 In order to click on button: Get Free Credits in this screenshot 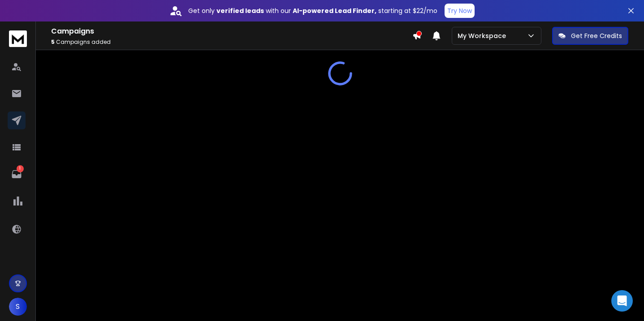, I will do `click(590, 36)`.